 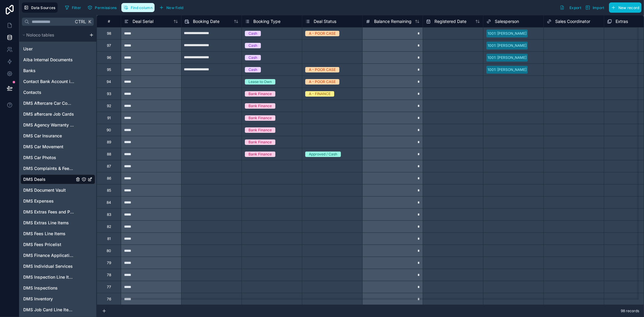 I want to click on span: DMS Expenses, so click(x=38, y=201).